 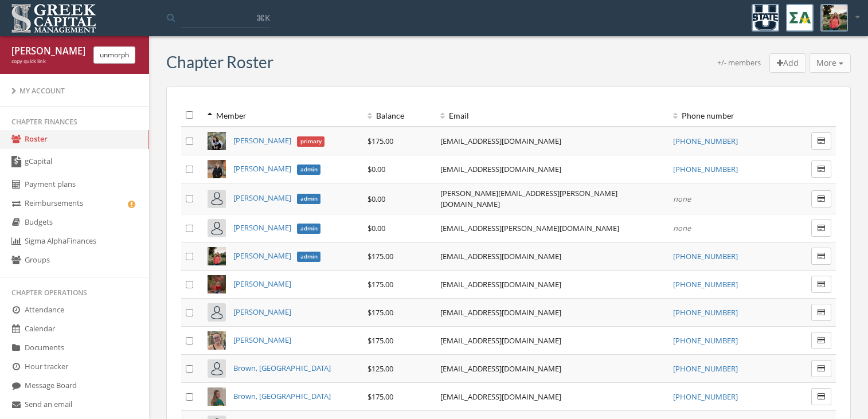 What do you see at coordinates (48, 61) in the screenshot?
I see `div: copy quick link` at bounding box center [48, 61].